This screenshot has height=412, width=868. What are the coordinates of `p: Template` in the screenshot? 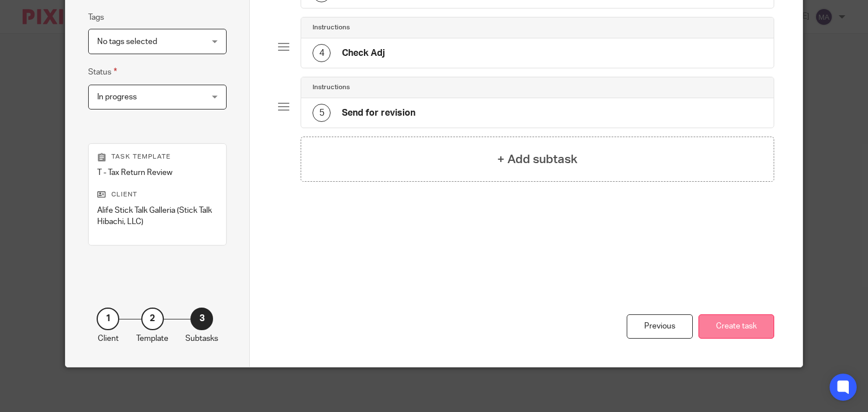 It's located at (152, 339).